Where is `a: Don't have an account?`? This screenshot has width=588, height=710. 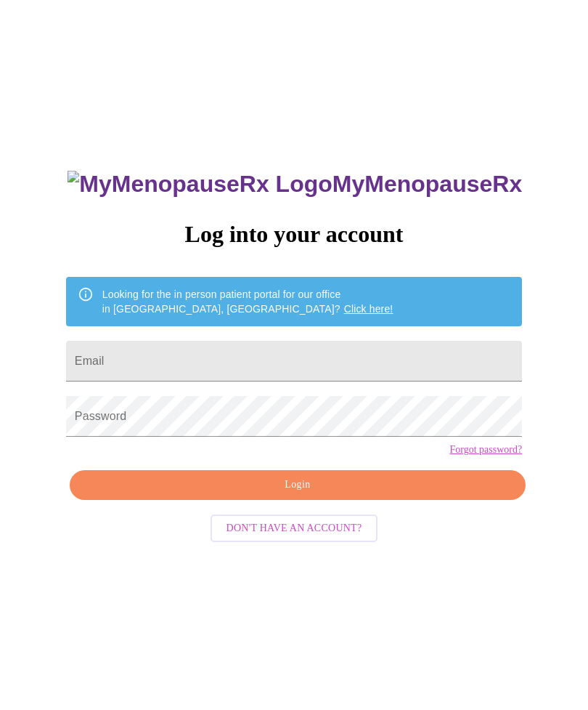 a: Don't have an account? is located at coordinates (294, 527).